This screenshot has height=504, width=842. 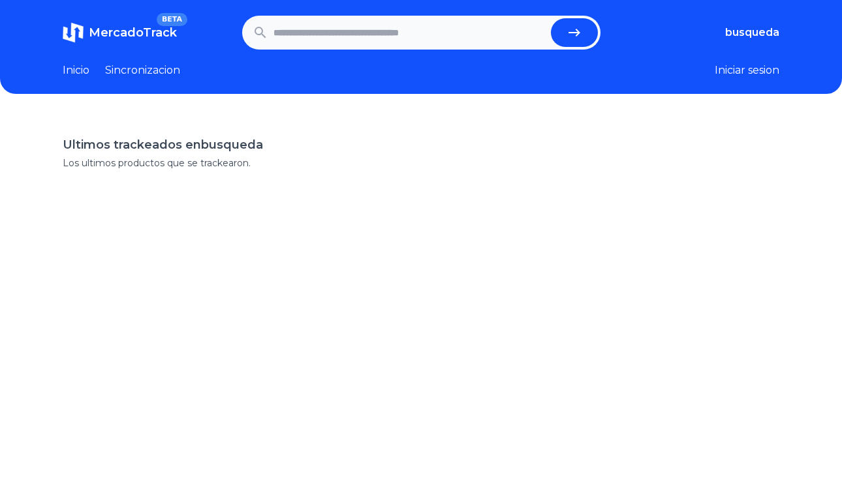 What do you see at coordinates (751, 32) in the screenshot?
I see `span: busqueda` at bounding box center [751, 32].